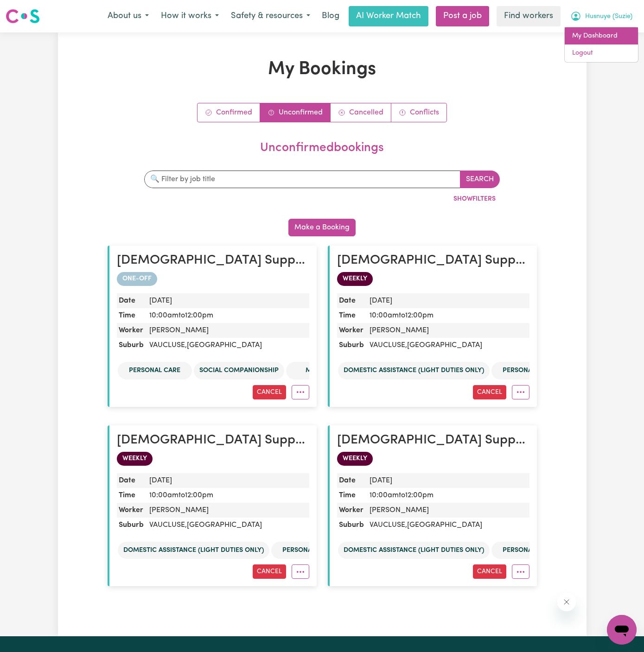  Describe the element at coordinates (302, 180) in the screenshot. I see `input: 🔍 Filter by job title` at that location.